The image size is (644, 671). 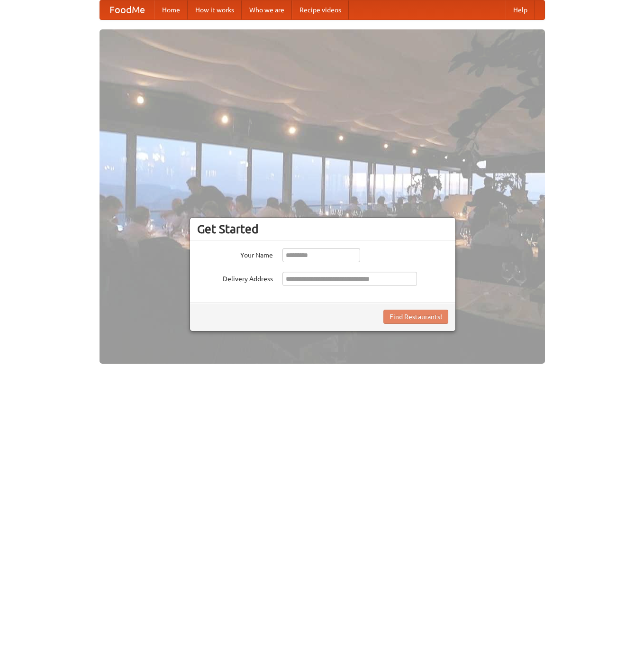 I want to click on a: Who we are, so click(x=267, y=10).